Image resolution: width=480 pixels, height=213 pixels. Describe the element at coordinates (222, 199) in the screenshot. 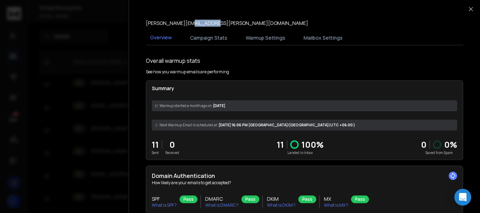

I see `h3: DMARC` at that location.